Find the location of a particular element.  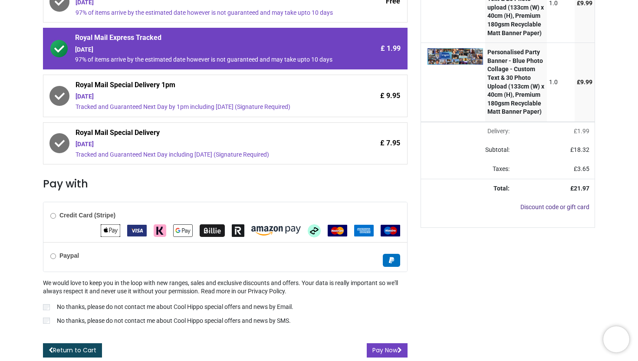

a: Discount code or gift card is located at coordinates (555, 207).